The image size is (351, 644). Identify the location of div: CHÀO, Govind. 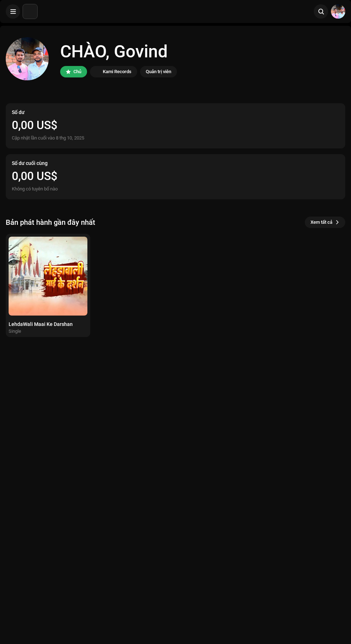
(118, 52).